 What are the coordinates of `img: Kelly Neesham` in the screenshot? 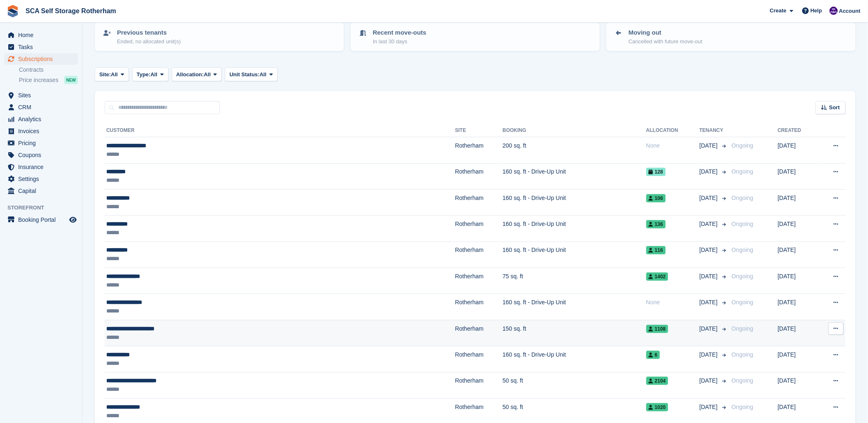 It's located at (833, 10).